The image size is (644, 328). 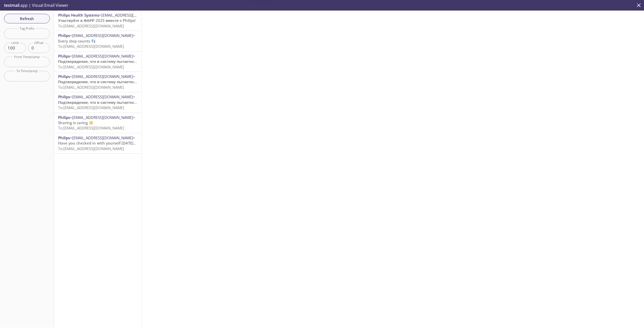 I want to click on span: Refresh, so click(x=27, y=19).